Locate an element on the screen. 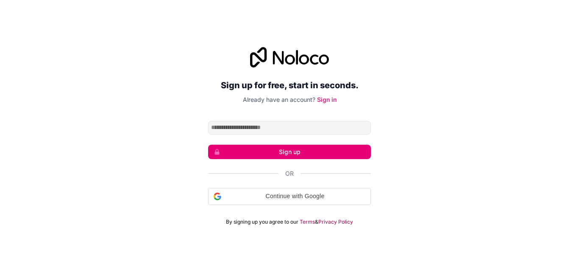  h2: Sign up for free, start in seconds. is located at coordinates (290, 85).